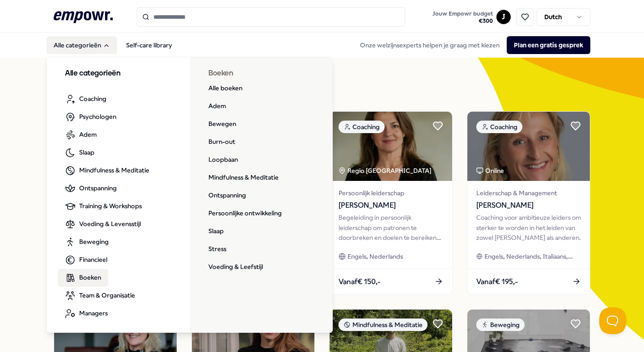 The image size is (644, 352). Describe the element at coordinates (83, 278) in the screenshot. I see `a: Boeken` at that location.